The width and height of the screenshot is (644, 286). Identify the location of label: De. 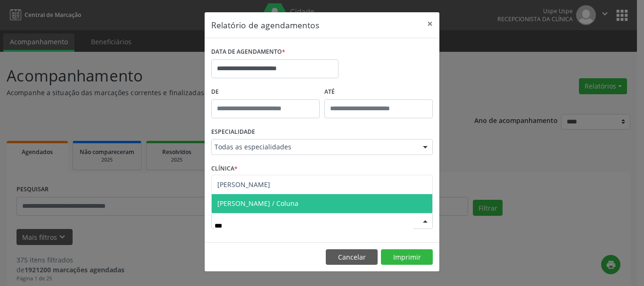
(266, 92).